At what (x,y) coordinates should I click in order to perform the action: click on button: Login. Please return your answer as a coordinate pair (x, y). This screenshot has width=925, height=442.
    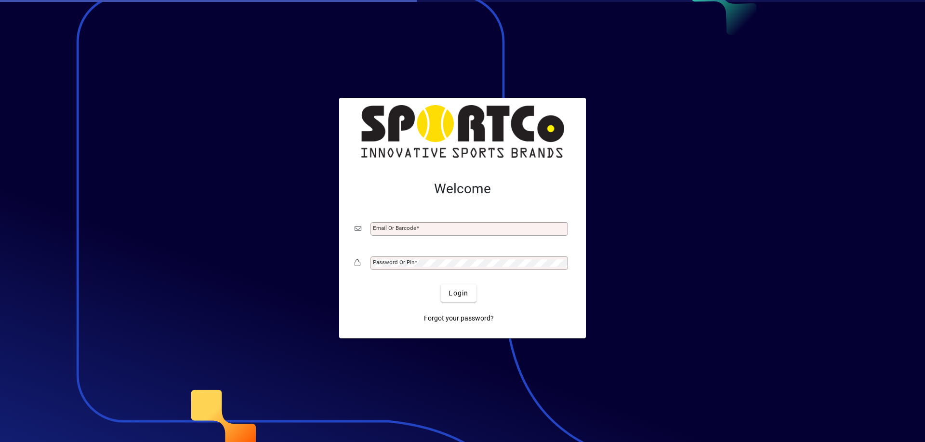
    Looking at the image, I should click on (458, 293).